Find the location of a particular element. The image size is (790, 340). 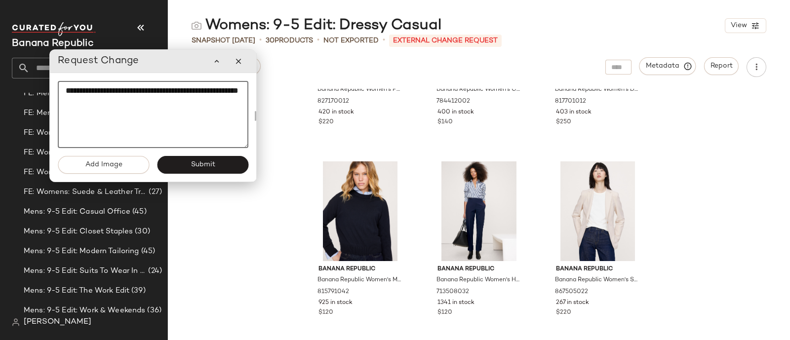

span: $140 is located at coordinates (445, 123).